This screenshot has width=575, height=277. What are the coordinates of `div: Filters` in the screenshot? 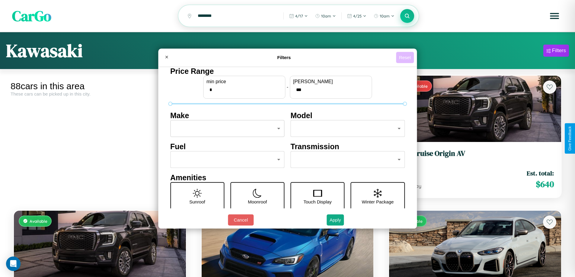 It's located at (559, 51).